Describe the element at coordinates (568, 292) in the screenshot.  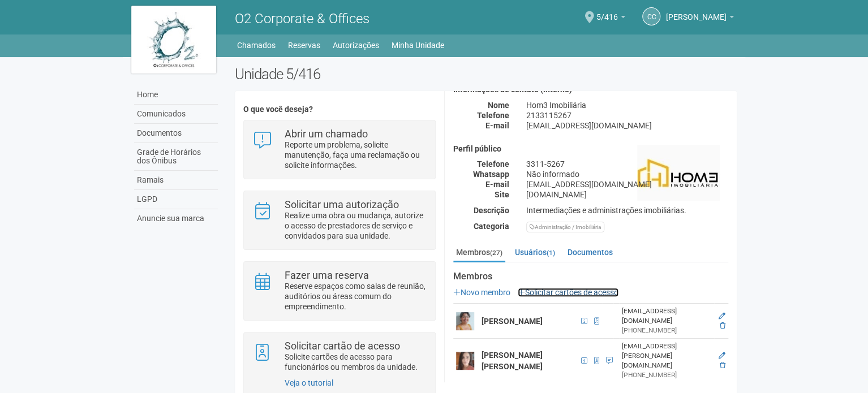
I see `a: Solicitar cartões de acesso` at that location.